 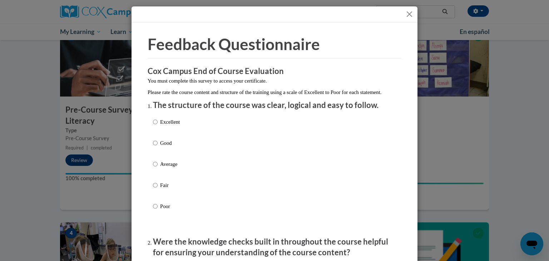 What do you see at coordinates (234, 44) in the screenshot?
I see `span: Feedback Questionnaire` at bounding box center [234, 44].